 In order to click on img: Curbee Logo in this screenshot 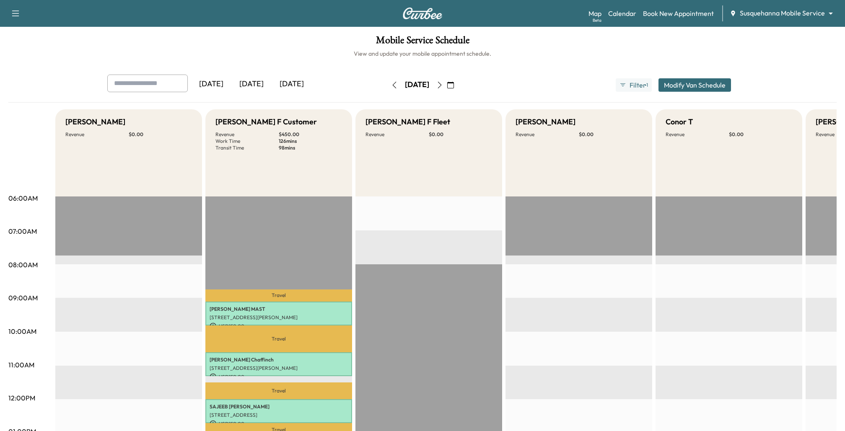, I will do `click(423, 13)`.